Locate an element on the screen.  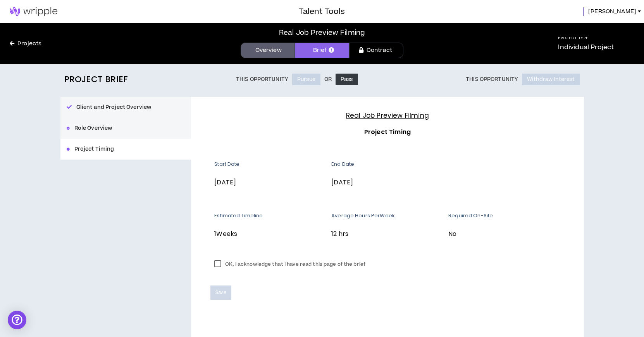
button: Role Overview is located at coordinates (126, 128).